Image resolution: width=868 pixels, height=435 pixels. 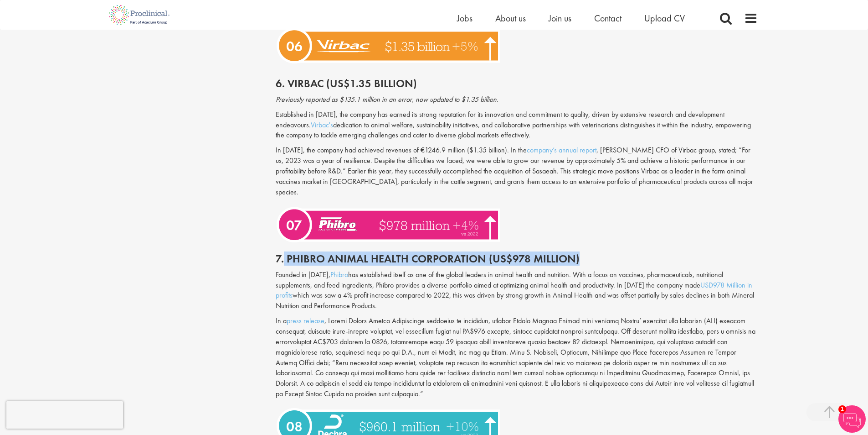 I want to click on a: Contact, so click(x=608, y=18).